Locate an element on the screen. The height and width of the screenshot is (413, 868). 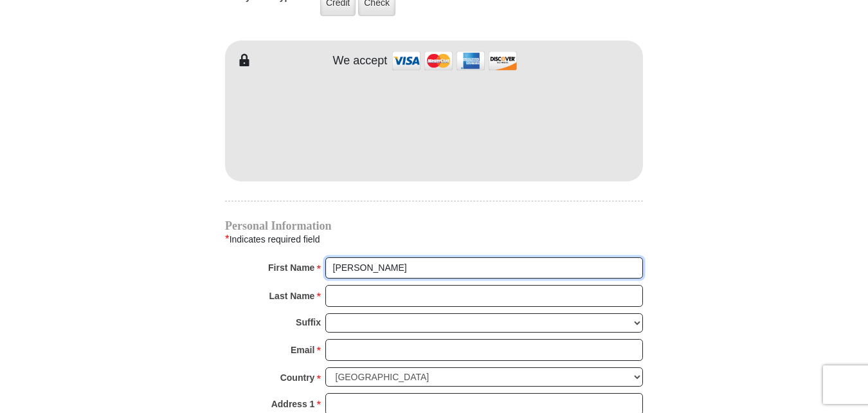
img: credit cards accepted is located at coordinates (455, 61).